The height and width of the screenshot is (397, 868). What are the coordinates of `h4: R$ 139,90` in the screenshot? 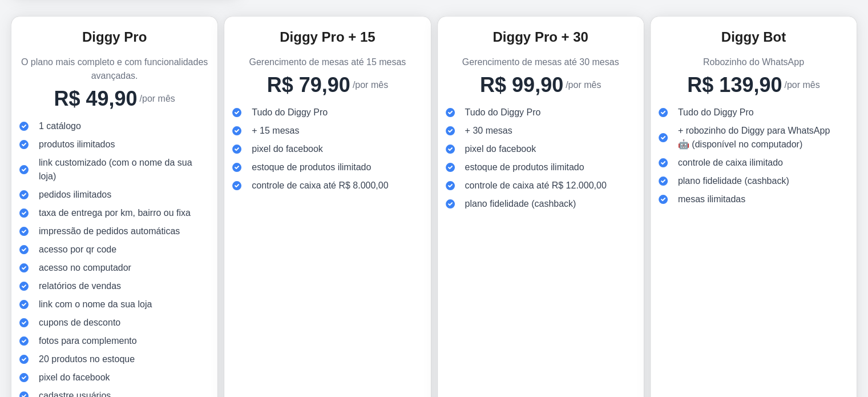 It's located at (735, 86).